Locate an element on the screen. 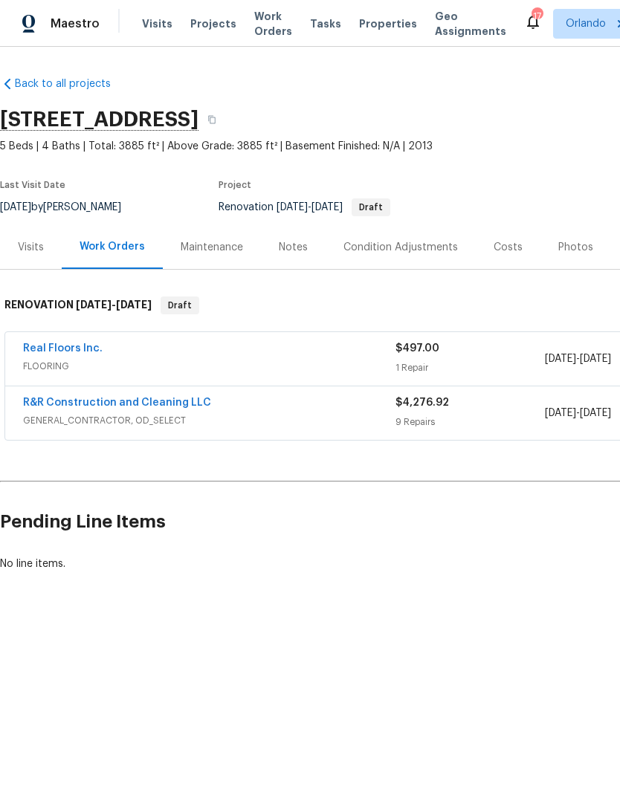 This screenshot has height=795, width=620. button: Copy Address is located at coordinates (212, 120).